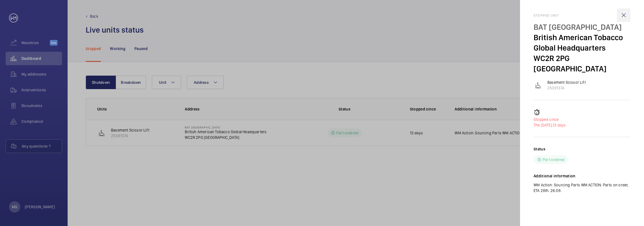 The height and width of the screenshot is (226, 644). Describe the element at coordinates (539, 149) in the screenshot. I see `h2: Status` at that location.